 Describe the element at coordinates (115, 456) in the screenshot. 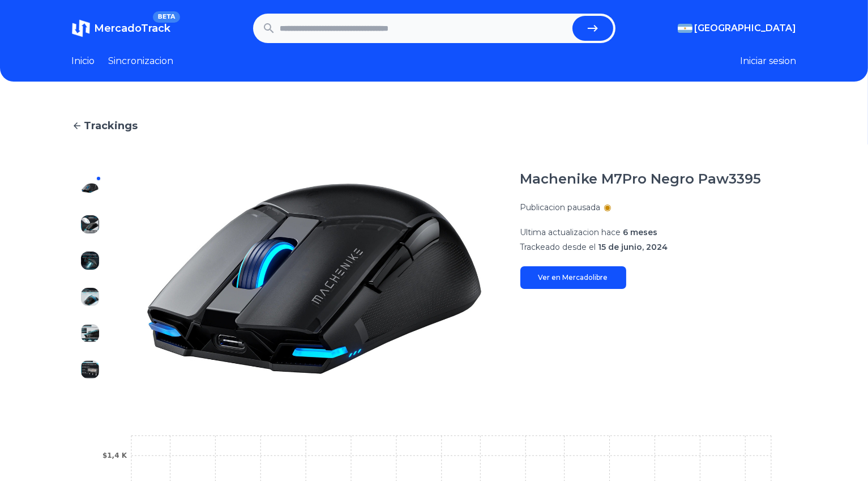

I see `tspan: $1,4 K` at that location.